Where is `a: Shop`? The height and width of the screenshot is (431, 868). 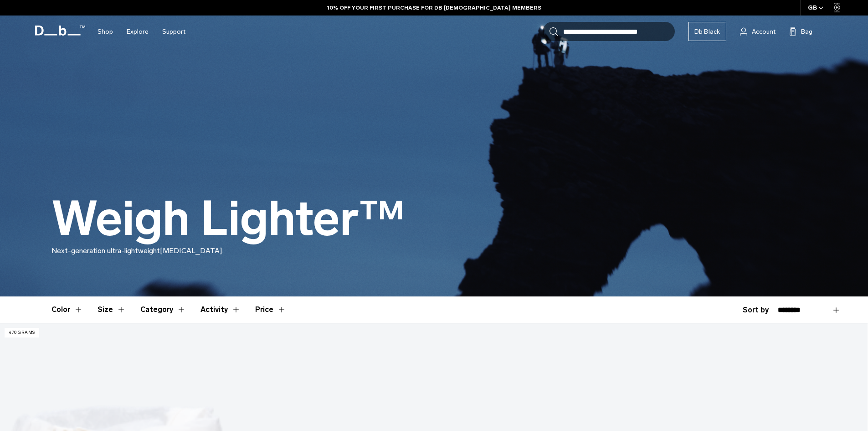
a: Shop is located at coordinates (105, 32).